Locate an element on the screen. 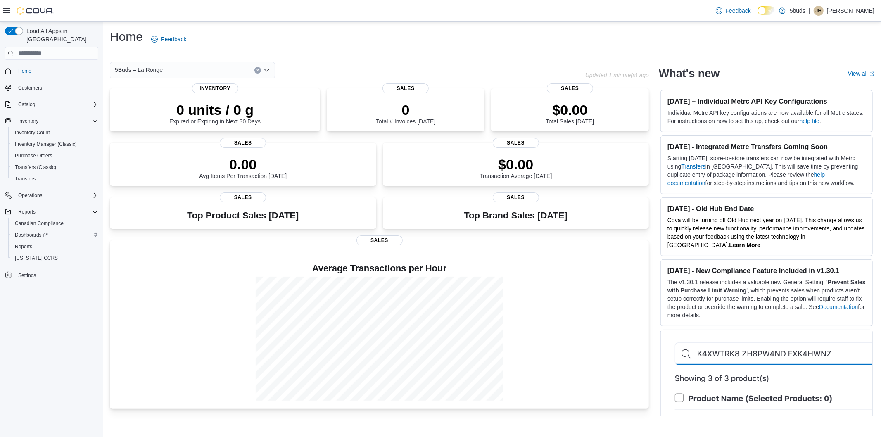 The height and width of the screenshot is (437, 881). button: Inventory is located at coordinates (28, 121).